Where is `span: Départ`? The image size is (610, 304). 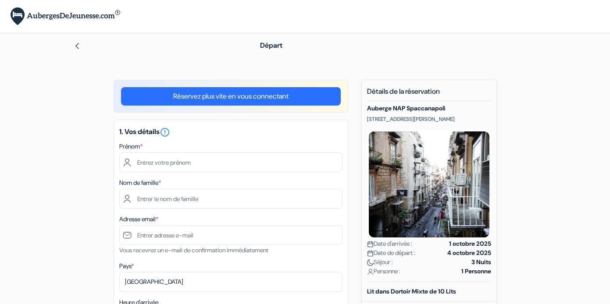
span: Départ is located at coordinates (271, 45).